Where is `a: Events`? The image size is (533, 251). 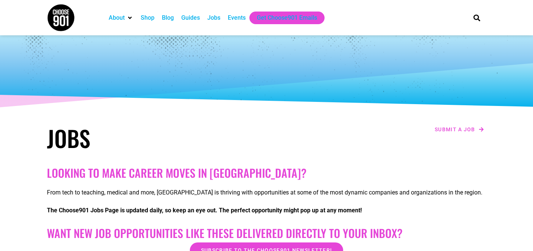 a: Events is located at coordinates (237, 18).